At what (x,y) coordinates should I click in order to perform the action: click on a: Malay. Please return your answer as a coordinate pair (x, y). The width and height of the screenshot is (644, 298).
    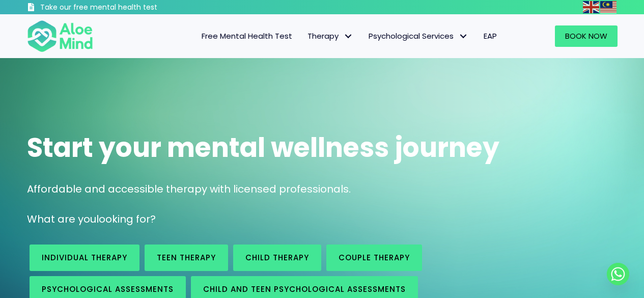
    Looking at the image, I should click on (609, 7).